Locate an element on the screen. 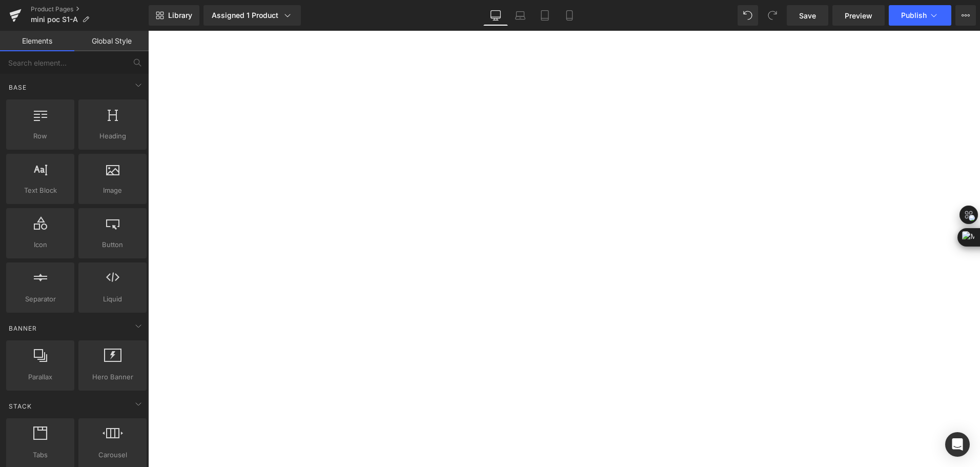 The width and height of the screenshot is (980, 467). a: Laptop is located at coordinates (520, 16).